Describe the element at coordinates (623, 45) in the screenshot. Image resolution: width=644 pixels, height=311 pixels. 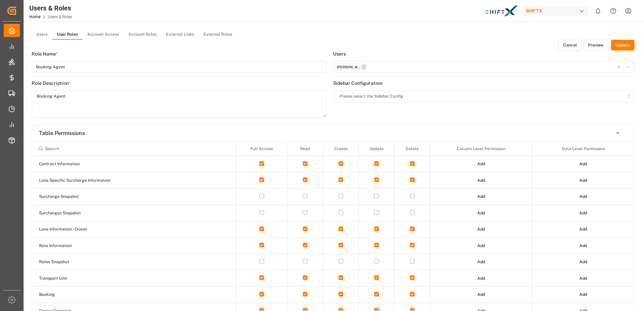
I see `button: Update` at that location.